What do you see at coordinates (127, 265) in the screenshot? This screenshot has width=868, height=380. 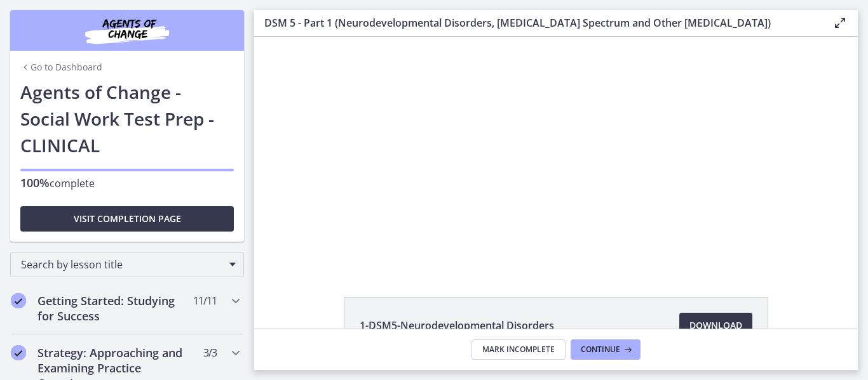 I see `div: Search by lesson title` at bounding box center [127, 265].